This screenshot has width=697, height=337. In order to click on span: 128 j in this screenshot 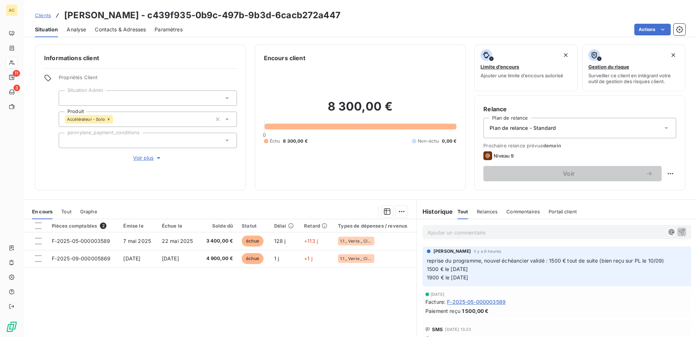, I will do `click(280, 241)`.